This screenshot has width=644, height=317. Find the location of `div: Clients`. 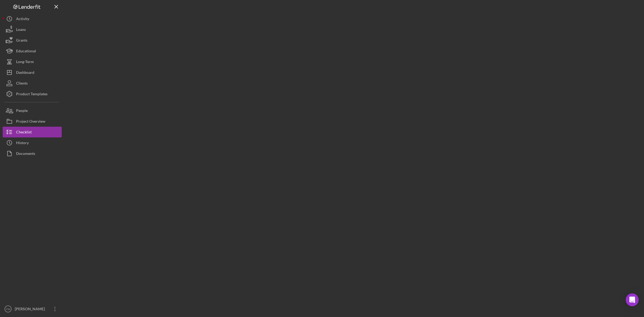

div: Clients is located at coordinates (22, 84).